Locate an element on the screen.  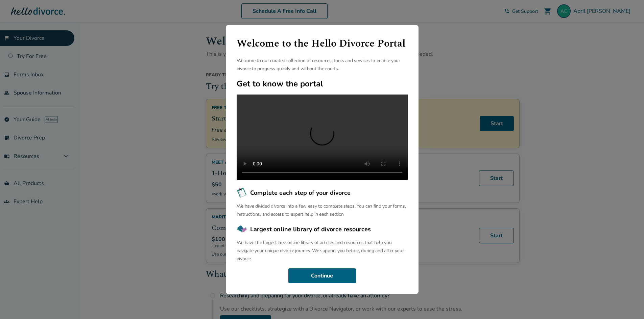
h1: Welcome to the Hello Divorce Portal is located at coordinates (322, 44).